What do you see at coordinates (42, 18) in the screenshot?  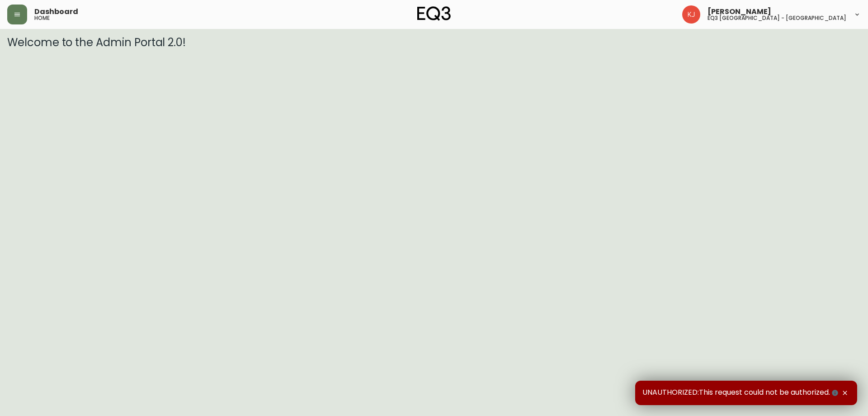 I see `h5: home` at bounding box center [42, 18].